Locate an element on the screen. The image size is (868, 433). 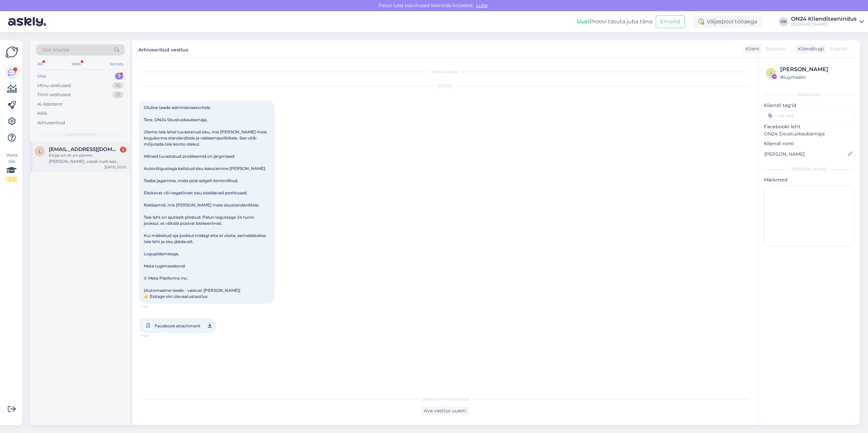
div: 2 / 3 is located at coordinates (11, 180).